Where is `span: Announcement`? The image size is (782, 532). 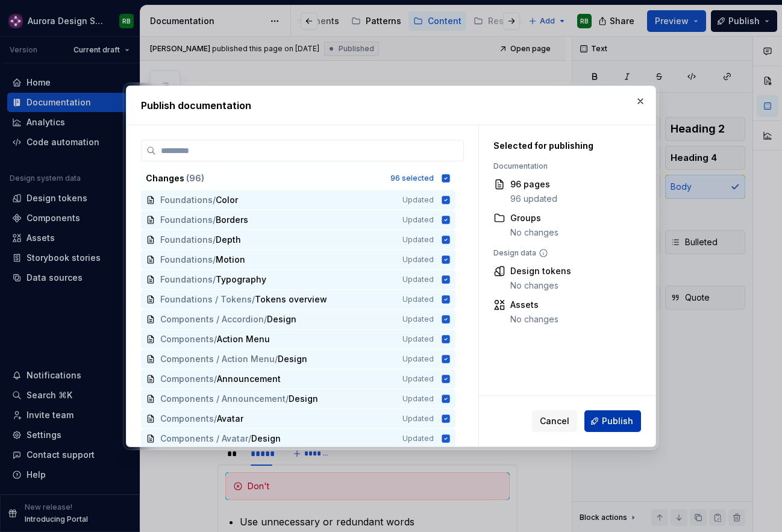
span: Announcement is located at coordinates (249, 379).